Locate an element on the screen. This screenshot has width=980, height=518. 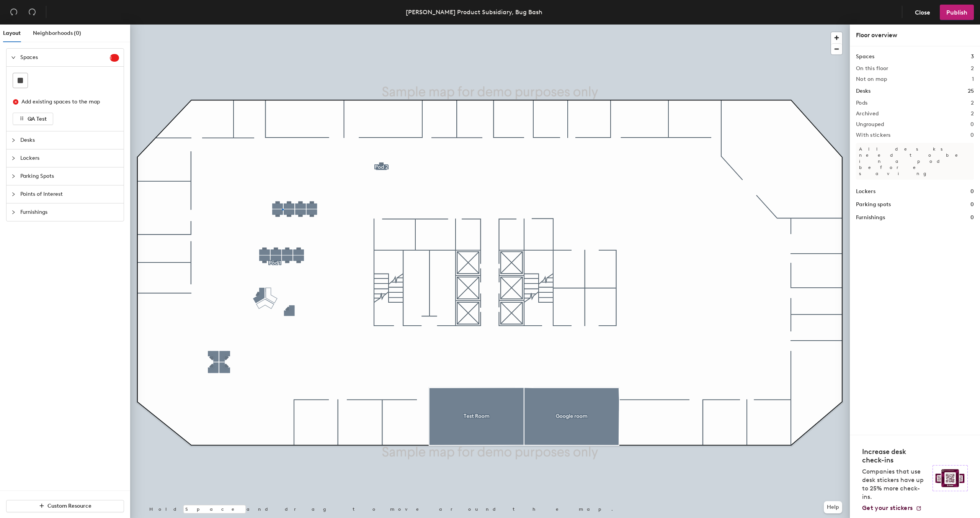
span: Spaces is located at coordinates (65, 57).